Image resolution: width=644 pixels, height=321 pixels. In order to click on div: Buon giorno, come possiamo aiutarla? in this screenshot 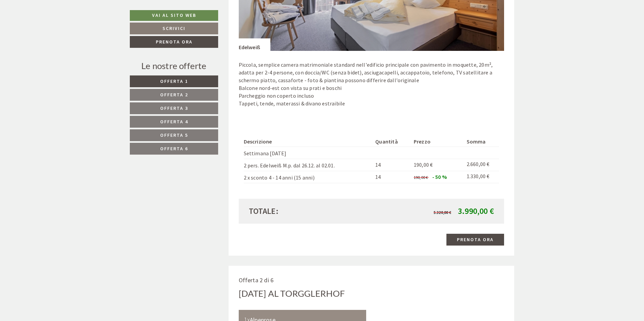, I will do `click(55, 29)`.